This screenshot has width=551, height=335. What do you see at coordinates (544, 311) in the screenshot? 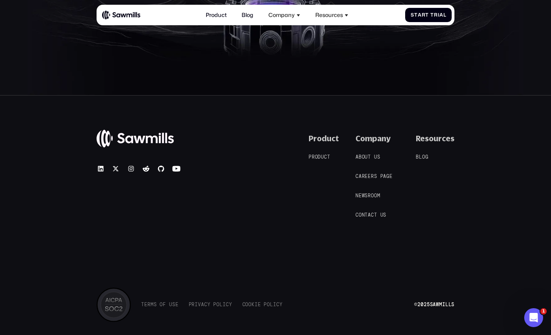
I see `span: 1` at bounding box center [544, 311].